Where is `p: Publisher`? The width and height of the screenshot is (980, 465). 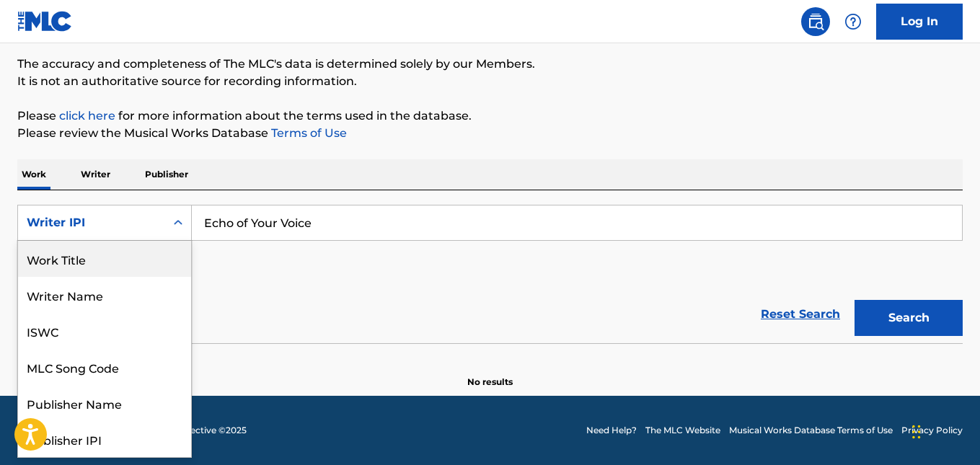 p: Publisher is located at coordinates (167, 174).